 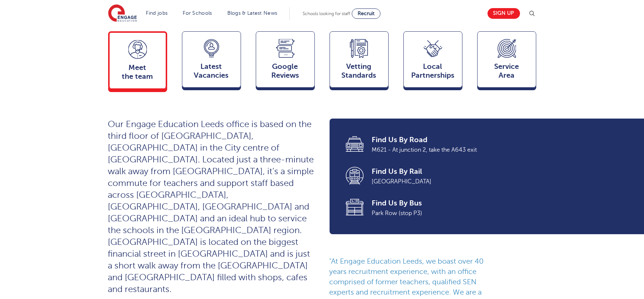 What do you see at coordinates (449, 150) in the screenshot?
I see `span: M621 - At junction 2, take the A643 exit` at bounding box center [449, 150].